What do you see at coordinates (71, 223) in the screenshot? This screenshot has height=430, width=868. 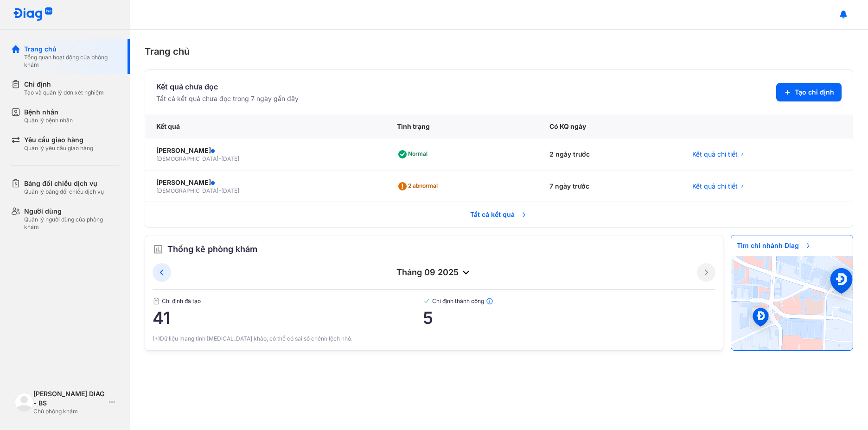 I see `div: Quản lý người dùng của phòng khám` at bounding box center [71, 223].